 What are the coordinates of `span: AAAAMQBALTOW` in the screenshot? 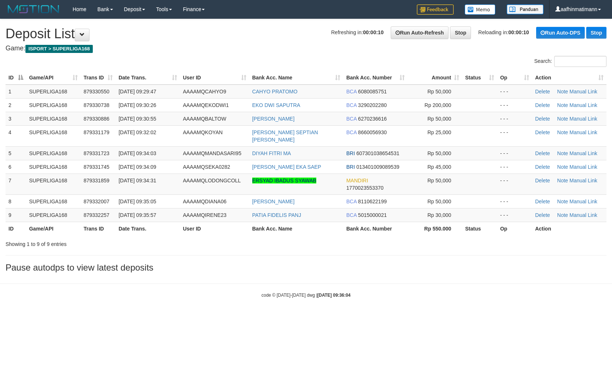 It's located at (205, 119).